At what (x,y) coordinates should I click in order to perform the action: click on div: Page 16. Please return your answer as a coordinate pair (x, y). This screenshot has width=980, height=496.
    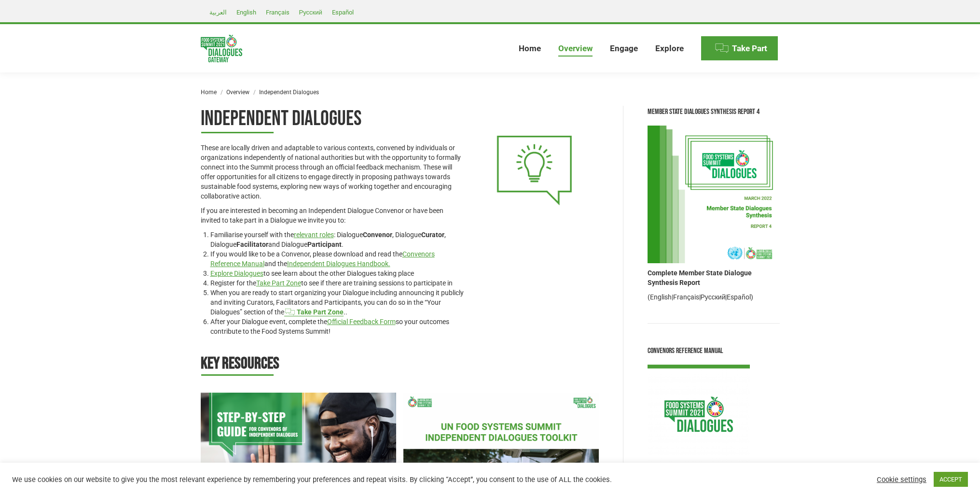
    Looking at the image, I should click on (399, 364).